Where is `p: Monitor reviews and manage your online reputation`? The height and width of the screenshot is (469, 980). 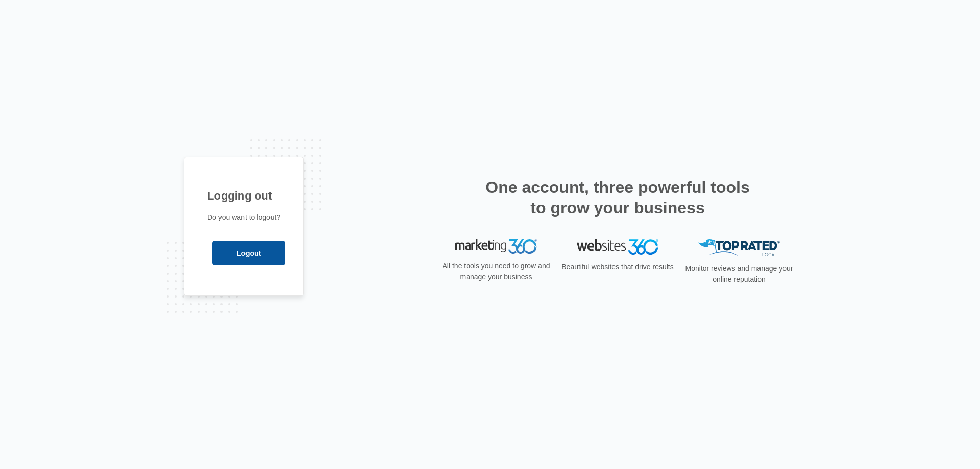 p: Monitor reviews and manage your online reputation is located at coordinates (739, 274).